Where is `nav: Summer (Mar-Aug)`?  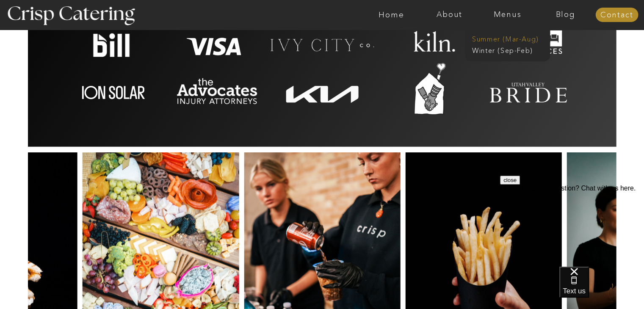 nav: Summer (Mar-Aug) is located at coordinates (510, 38).